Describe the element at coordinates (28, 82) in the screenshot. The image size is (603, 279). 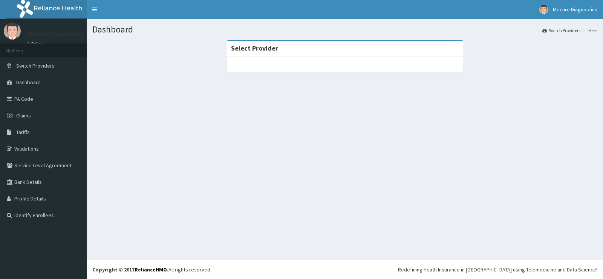
I see `span: Dashboard` at that location.